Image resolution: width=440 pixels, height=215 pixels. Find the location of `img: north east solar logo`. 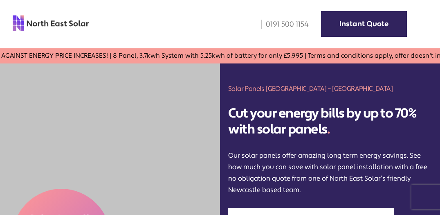

img: north east solar logo is located at coordinates (51, 23).